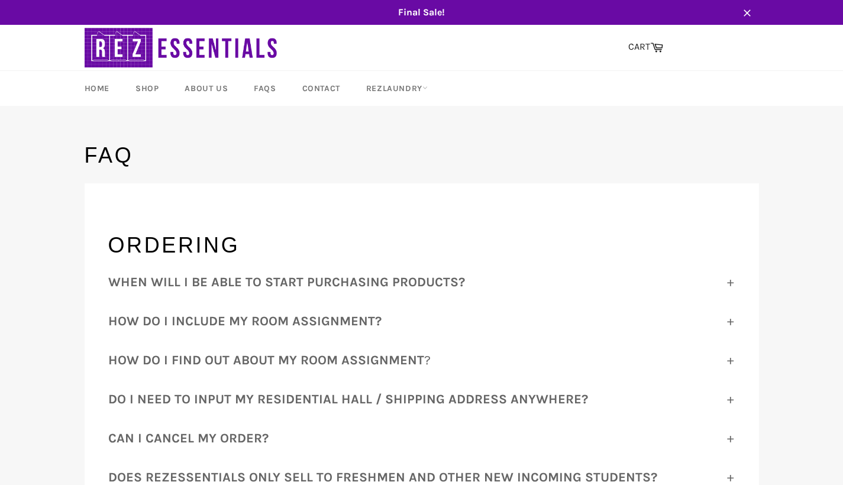 The width and height of the screenshot is (843, 485). Describe the element at coordinates (348, 399) in the screenshot. I see `strong: Do I need to input my residential hall / shipping address anywhere?` at that location.